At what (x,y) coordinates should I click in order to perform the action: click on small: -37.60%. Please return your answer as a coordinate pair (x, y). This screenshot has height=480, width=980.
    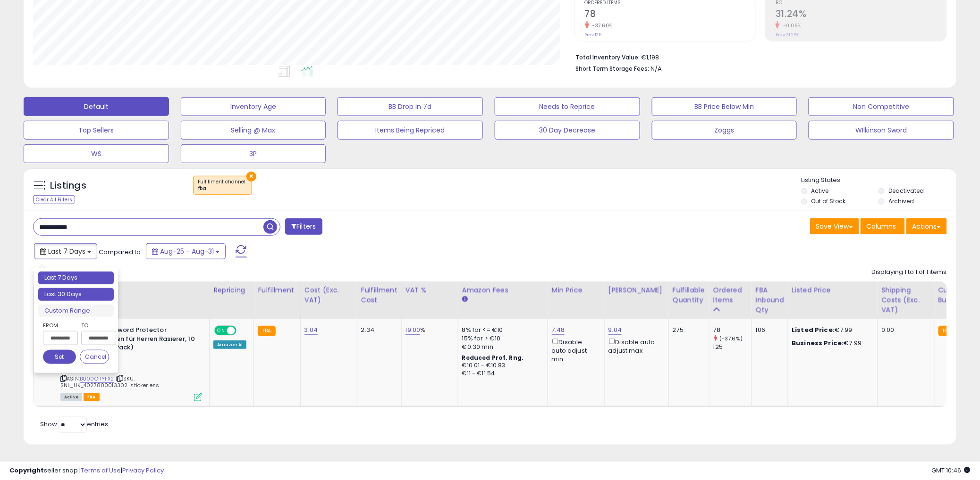
    Looking at the image, I should click on (601, 26).